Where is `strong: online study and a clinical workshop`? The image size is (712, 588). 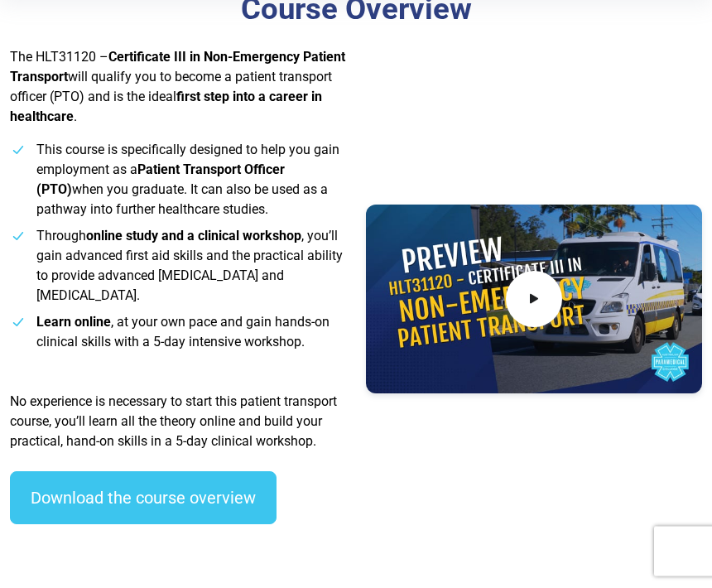 strong: online study and a clinical workshop is located at coordinates (194, 236).